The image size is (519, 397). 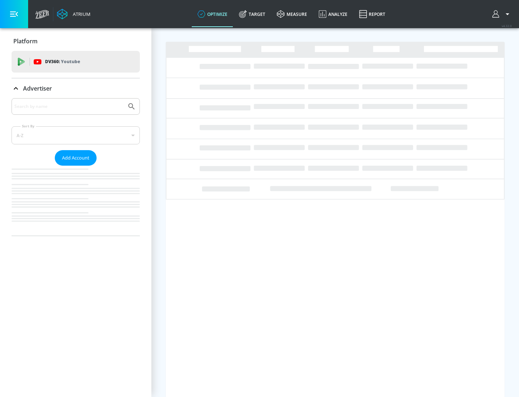 What do you see at coordinates (212, 14) in the screenshot?
I see `a: optimize` at bounding box center [212, 14].